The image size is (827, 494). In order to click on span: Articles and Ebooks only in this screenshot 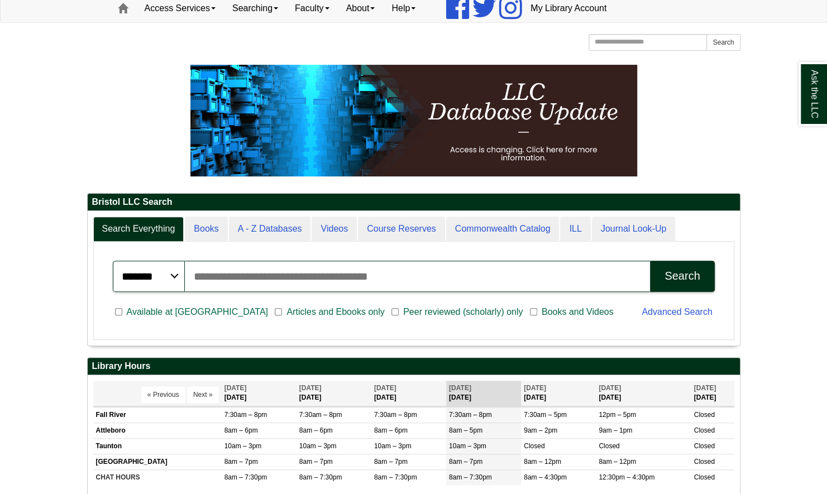, I will do `click(335, 312)`.